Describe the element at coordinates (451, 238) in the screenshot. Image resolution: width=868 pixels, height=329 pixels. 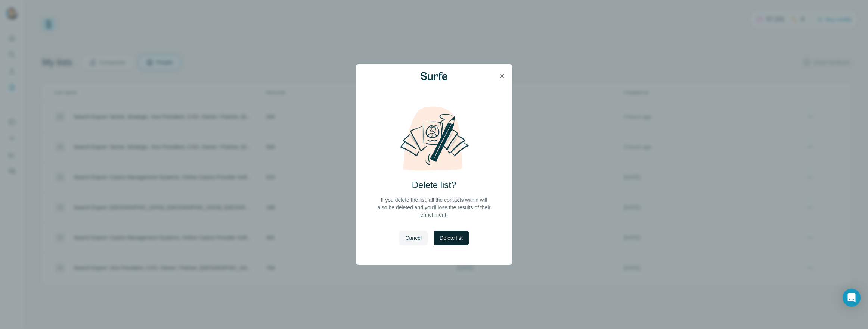
I see `button: Delete list` at that location.